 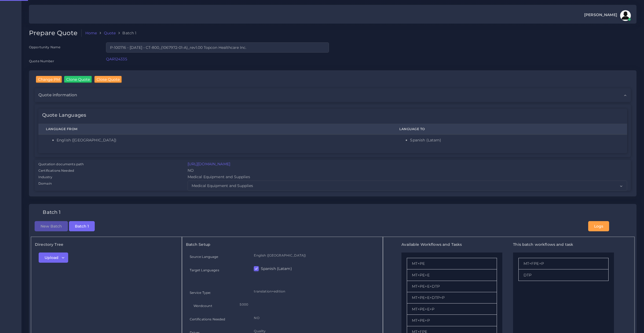 What do you see at coordinates (51, 226) in the screenshot?
I see `button: New Batch` at bounding box center [51, 226].